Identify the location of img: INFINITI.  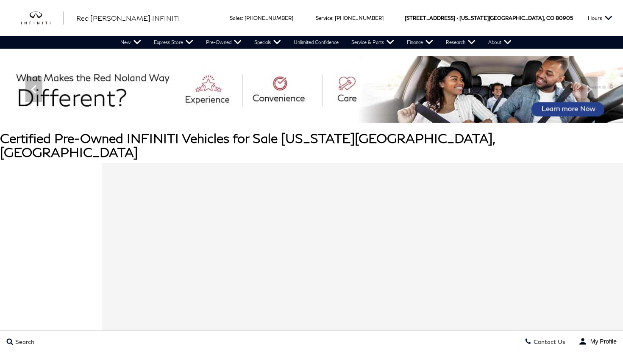
(42, 18).